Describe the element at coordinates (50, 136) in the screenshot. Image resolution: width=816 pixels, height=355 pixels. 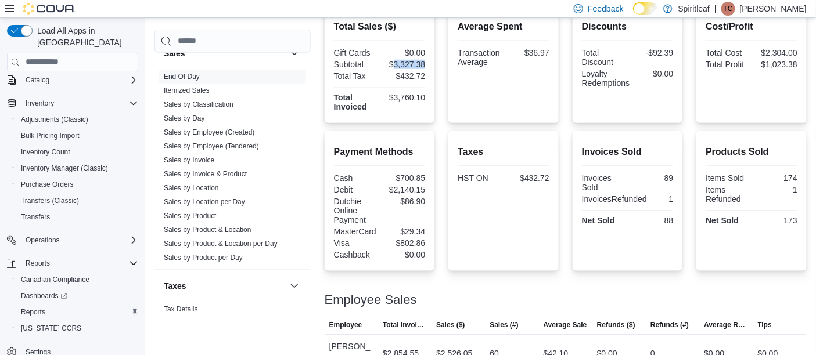
I see `a: Bulk Pricing Import` at that location.